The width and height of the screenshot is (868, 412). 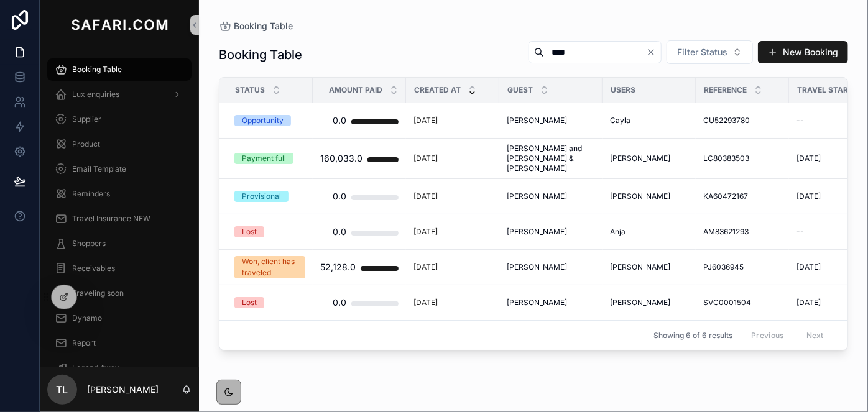 I want to click on span: PJ6036945, so click(x=723, y=267).